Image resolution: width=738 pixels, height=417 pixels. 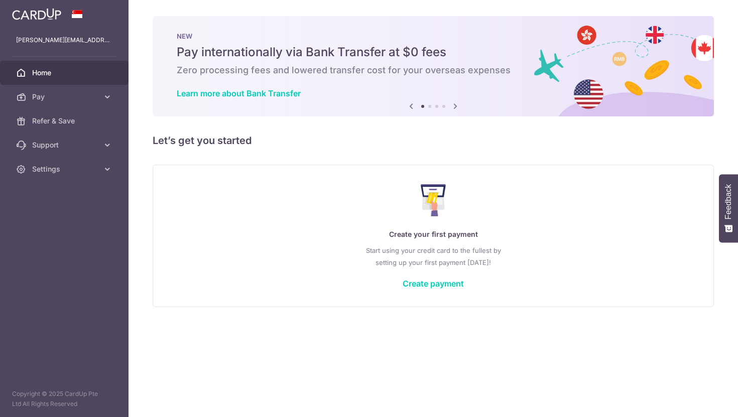 What do you see at coordinates (433, 52) in the screenshot?
I see `h5: Pay internationally via Bank Transfer at $0 fees` at bounding box center [433, 52].